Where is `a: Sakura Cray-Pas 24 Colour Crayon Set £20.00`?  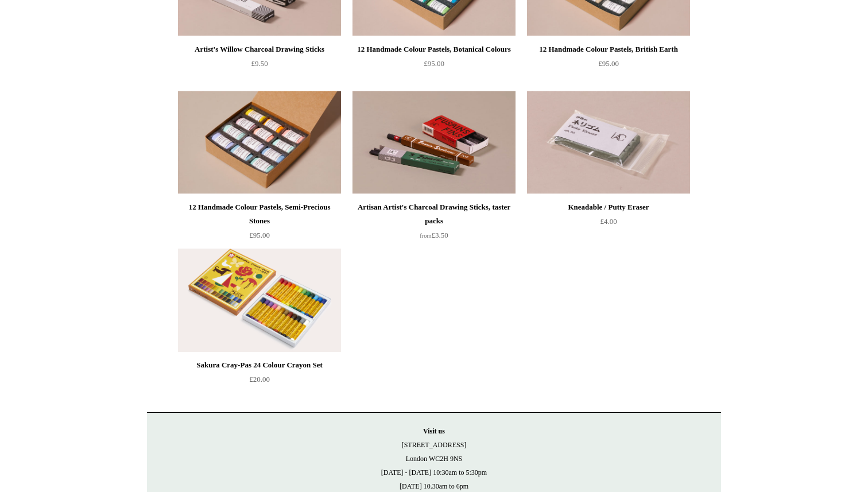 a: Sakura Cray-Pas 24 Colour Crayon Set £20.00 is located at coordinates (259, 382).